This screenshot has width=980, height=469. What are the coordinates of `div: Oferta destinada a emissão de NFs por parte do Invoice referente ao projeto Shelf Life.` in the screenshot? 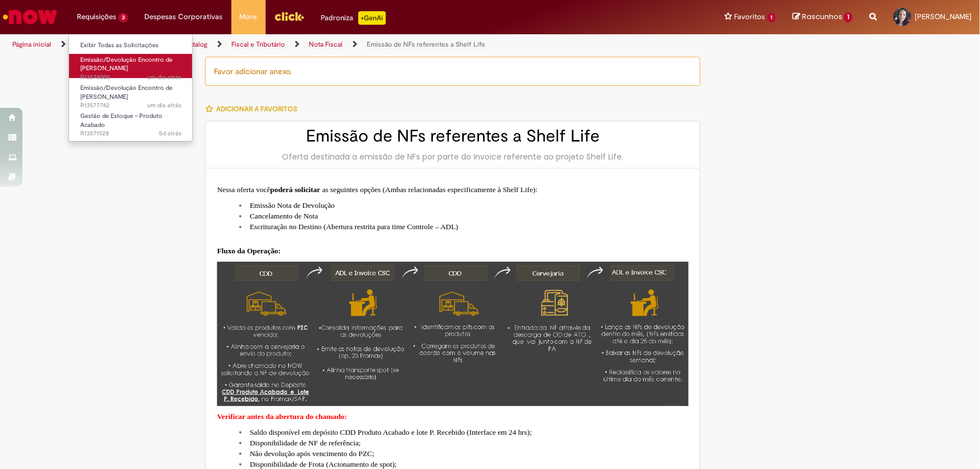 It's located at (453, 157).